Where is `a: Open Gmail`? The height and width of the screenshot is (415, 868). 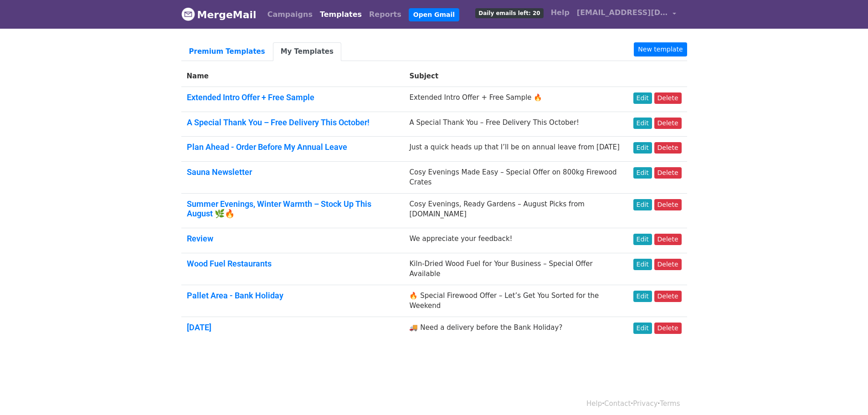
a: Open Gmail is located at coordinates (433, 15).